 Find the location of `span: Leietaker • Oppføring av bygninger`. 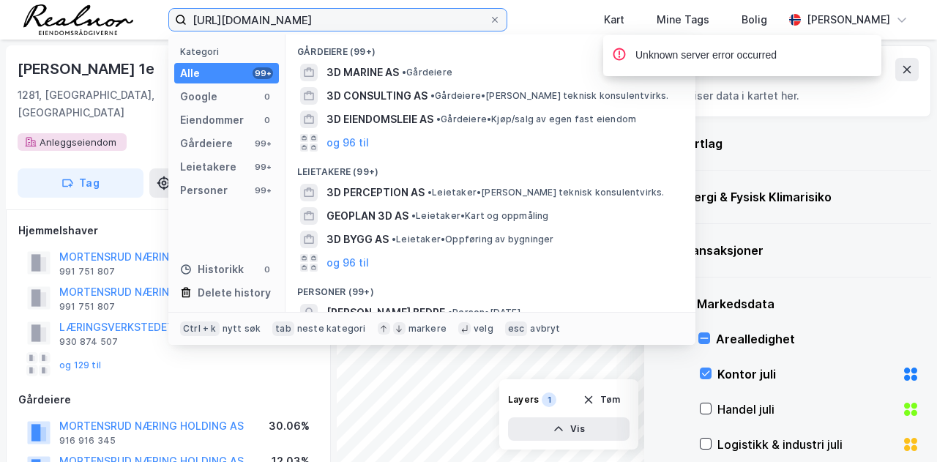

span: Leietaker • Oppføring av bygninger is located at coordinates (473, 239).